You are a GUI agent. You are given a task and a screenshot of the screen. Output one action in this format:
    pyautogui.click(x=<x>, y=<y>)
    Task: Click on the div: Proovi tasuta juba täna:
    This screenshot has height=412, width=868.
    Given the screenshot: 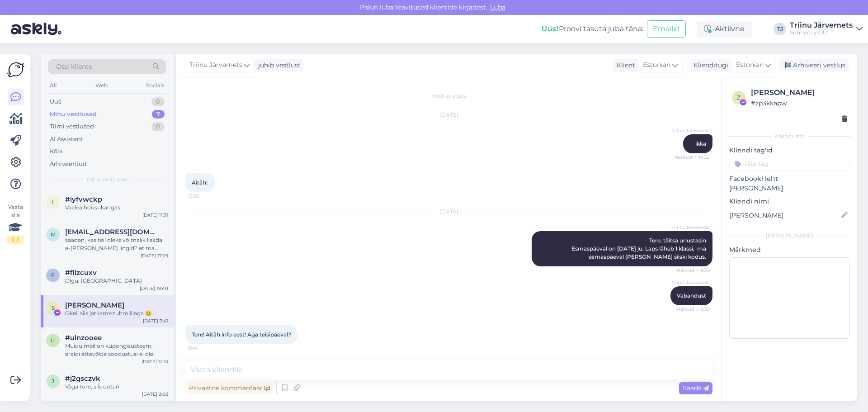 What is the action you would take?
    pyautogui.click(x=592, y=29)
    